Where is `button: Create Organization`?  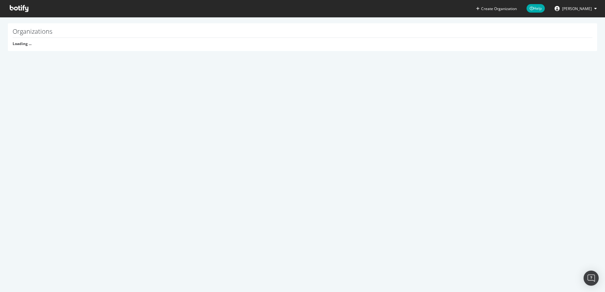 button: Create Organization is located at coordinates (497, 9).